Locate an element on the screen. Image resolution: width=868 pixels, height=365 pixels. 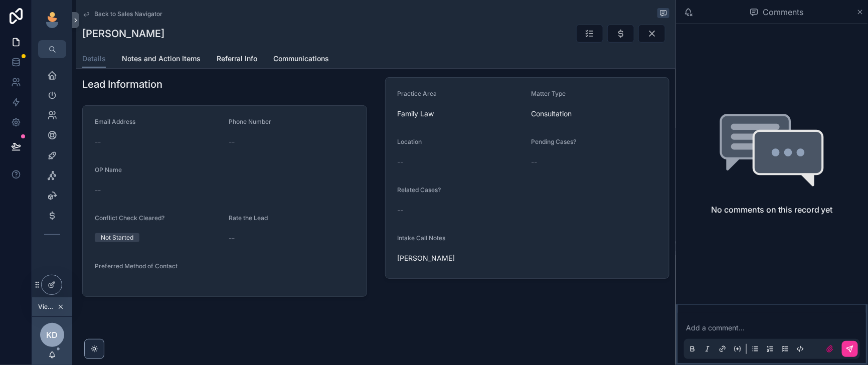
div: Not Started is located at coordinates (117, 237).